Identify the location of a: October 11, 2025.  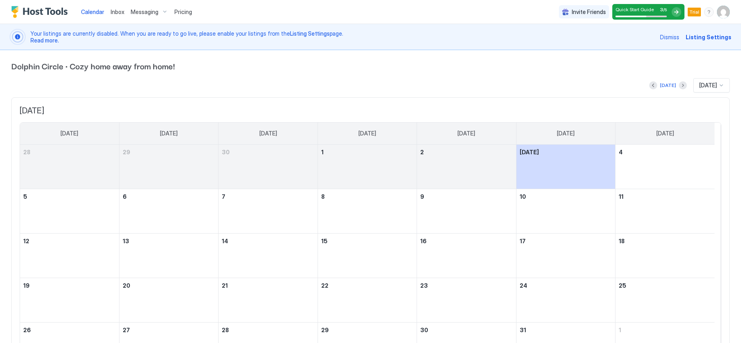
(665, 196).